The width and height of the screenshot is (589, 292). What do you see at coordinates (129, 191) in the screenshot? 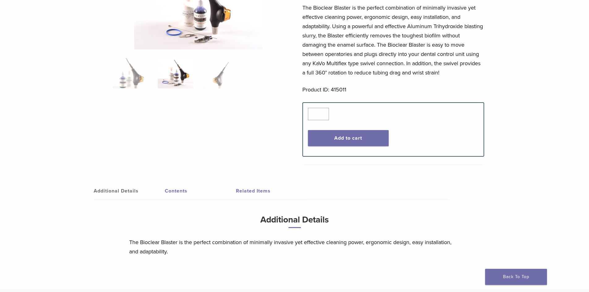
I see `a: Additional Details` at bounding box center [129, 191].